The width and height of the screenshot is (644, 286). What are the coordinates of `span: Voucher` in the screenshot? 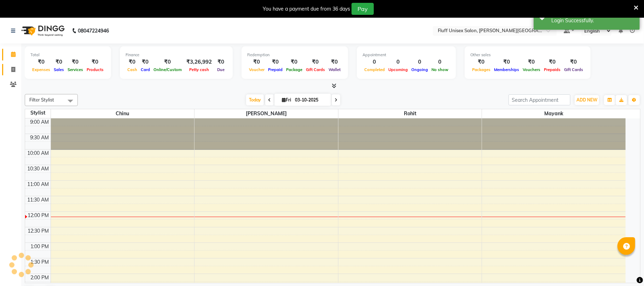 It's located at (257, 69).